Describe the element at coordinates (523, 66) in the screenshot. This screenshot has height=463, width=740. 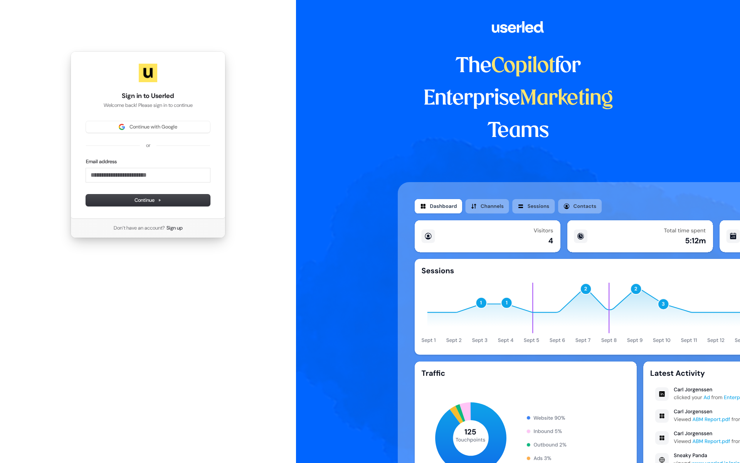
I see `span: Copilot` at that location.